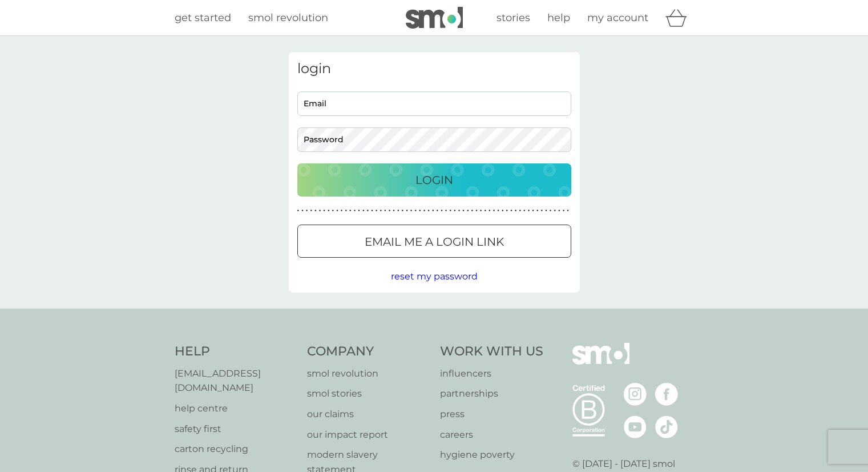 The width and height of the screenshot is (868, 472). What do you see at coordinates (235, 429) in the screenshot?
I see `a: safety first` at bounding box center [235, 429].